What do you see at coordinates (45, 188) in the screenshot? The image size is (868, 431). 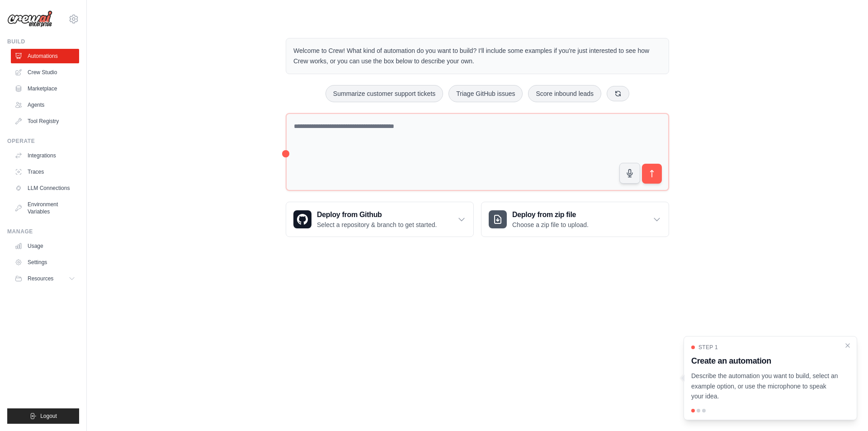 I see `a: LLM Connections` at bounding box center [45, 188].